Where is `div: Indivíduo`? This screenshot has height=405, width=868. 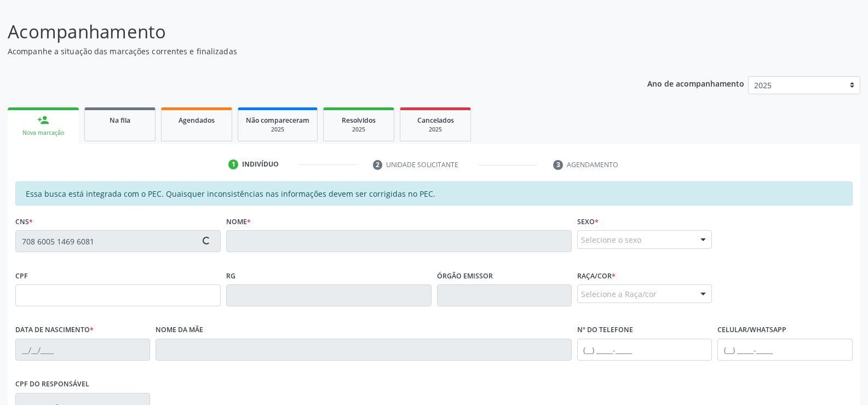 div: Indivíduo is located at coordinates (260, 164).